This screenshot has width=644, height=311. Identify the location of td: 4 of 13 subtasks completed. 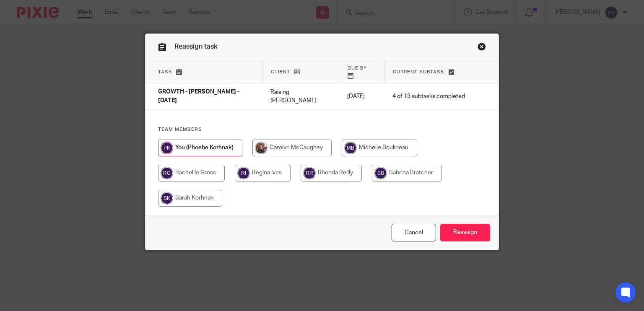
(428, 96).